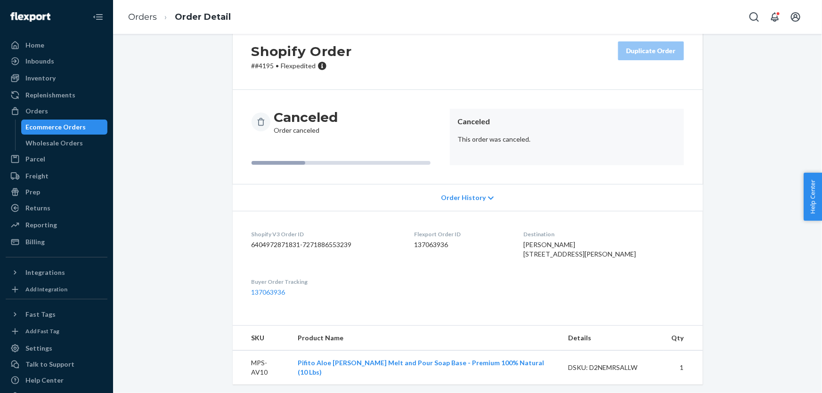  What do you see at coordinates (301, 66) in the screenshot?
I see `p: # #4195` at bounding box center [301, 66].